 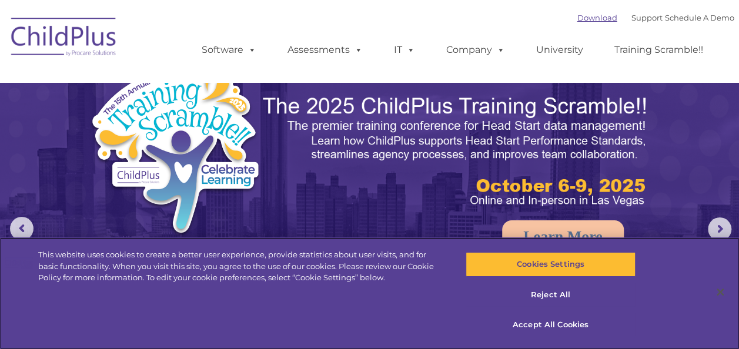 What do you see at coordinates (188, 130) in the screenshot?
I see `span: Phone number` at bounding box center [188, 130].